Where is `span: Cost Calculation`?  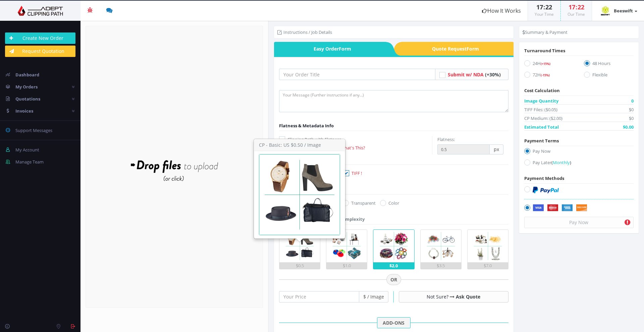 span: Cost Calculation is located at coordinates (542, 91).